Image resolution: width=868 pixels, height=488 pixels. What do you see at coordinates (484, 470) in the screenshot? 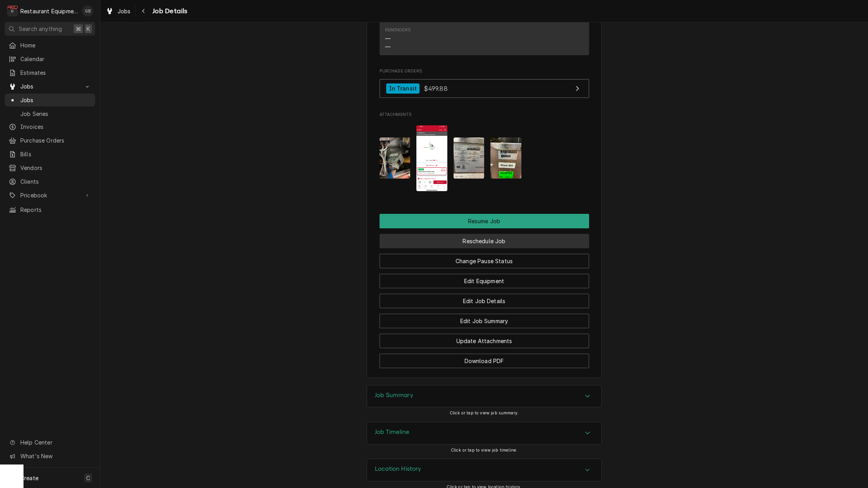
I see `div: Location History` at bounding box center [484, 470].